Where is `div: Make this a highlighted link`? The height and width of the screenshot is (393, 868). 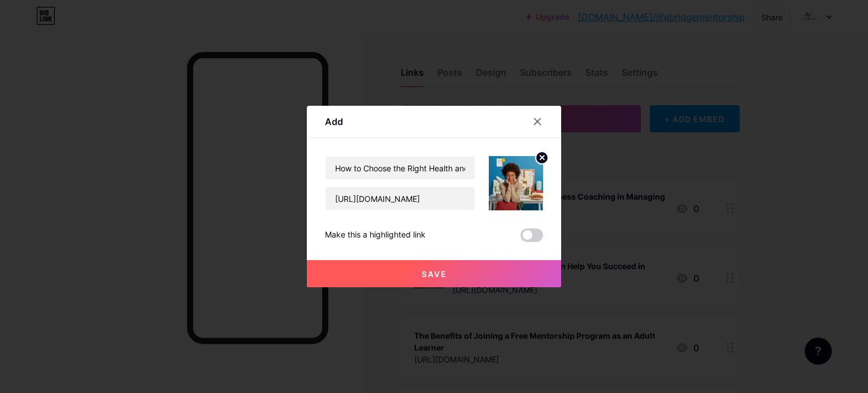
div: Make this a highlighted link is located at coordinates (375, 235).